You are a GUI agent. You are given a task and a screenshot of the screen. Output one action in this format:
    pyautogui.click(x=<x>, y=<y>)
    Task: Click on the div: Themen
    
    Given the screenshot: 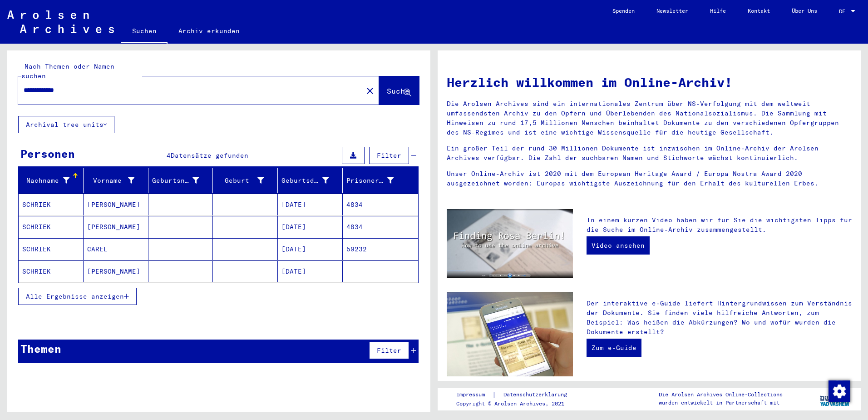 What is the action you would take?
    pyautogui.click(x=41, y=349)
    